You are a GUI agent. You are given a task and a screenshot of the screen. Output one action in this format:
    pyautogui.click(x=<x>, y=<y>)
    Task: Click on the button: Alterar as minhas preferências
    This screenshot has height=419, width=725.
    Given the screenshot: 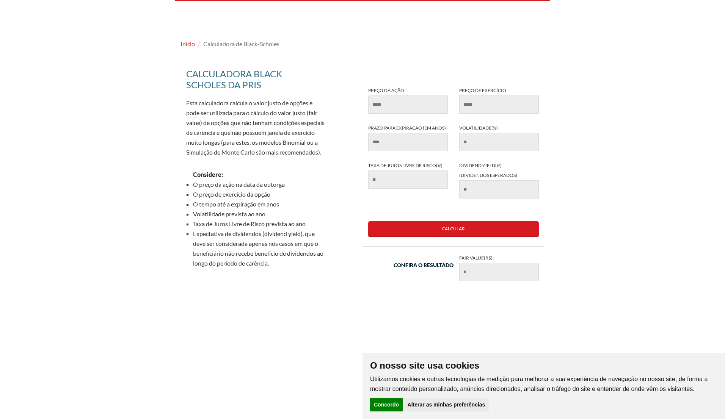 What is the action you would take?
    pyautogui.click(x=446, y=405)
    